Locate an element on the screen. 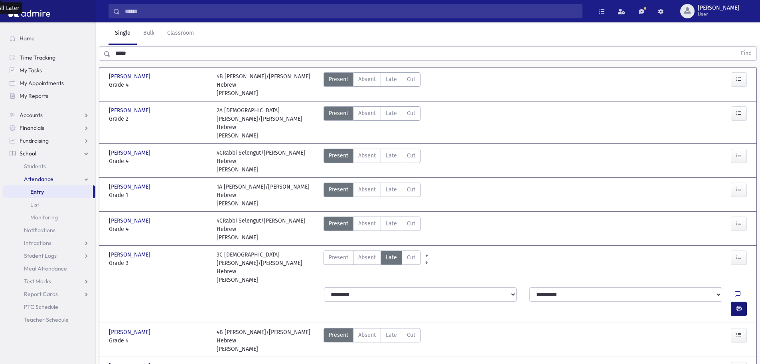 The height and width of the screenshot is (364, 760). a: Single is located at coordinates (123, 34).